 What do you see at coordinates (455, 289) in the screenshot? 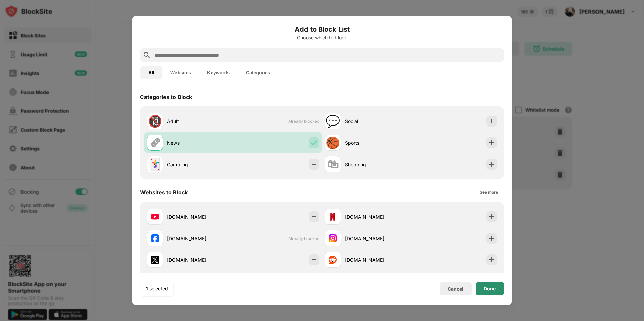
I see `div: Cancel` at bounding box center [455, 289].